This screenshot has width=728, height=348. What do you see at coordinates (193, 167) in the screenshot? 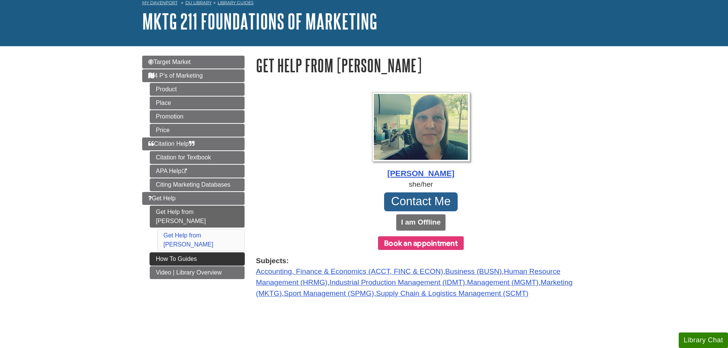
I see `div: Guide Page Menu` at bounding box center [193, 167].